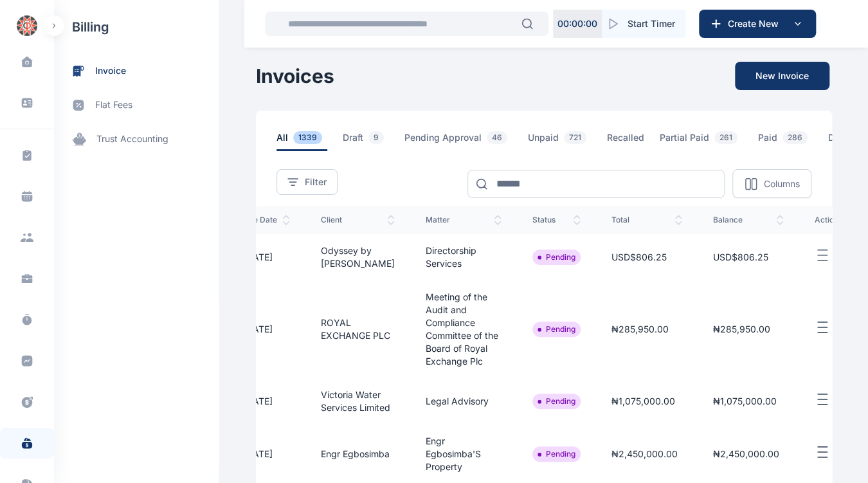  I want to click on span: Partial Paid, so click(701, 141).